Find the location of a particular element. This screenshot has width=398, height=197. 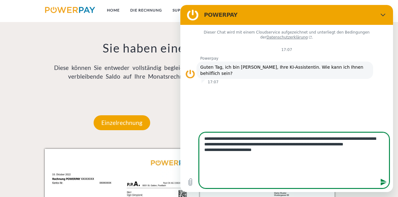

a: SUPPORT is located at coordinates (182, 10).